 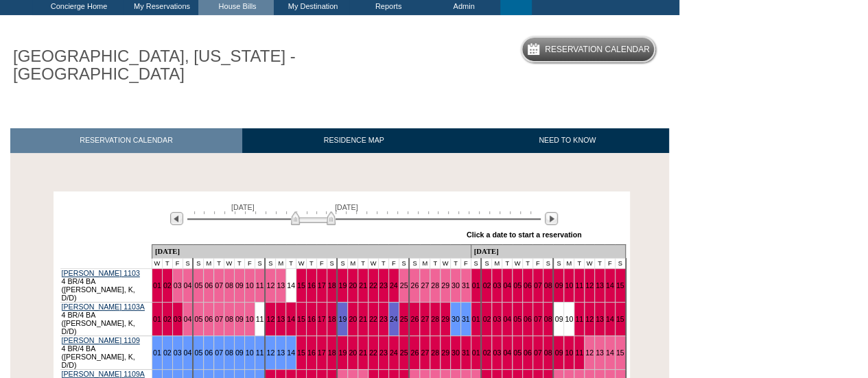 What do you see at coordinates (568, 319) in the screenshot?
I see `td: 10` at bounding box center [568, 319].